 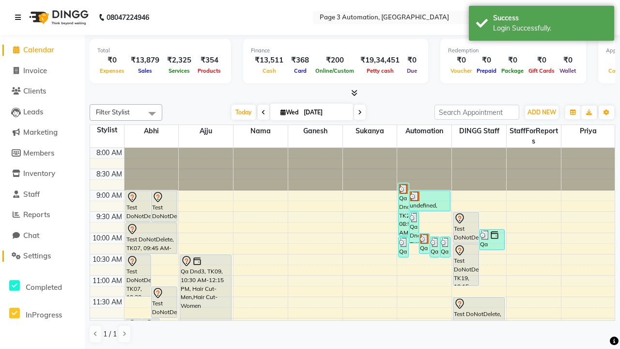 What do you see at coordinates (139, 206) in the screenshot?
I see `div: Test DoNotDelete, TK04, 09:00 AM-09:45 AM, Hair Cut-Men` at bounding box center [139, 206].